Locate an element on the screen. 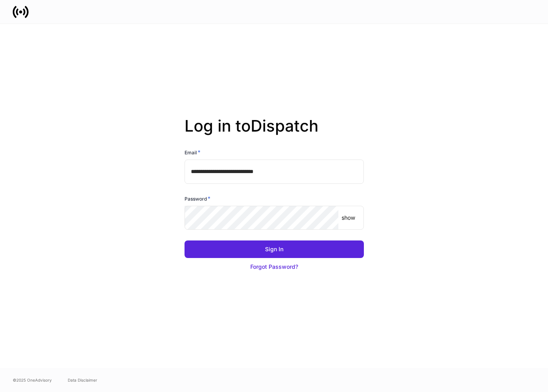 Image resolution: width=548 pixels, height=392 pixels. h2: Log in to Dispatch is located at coordinates (274, 133).